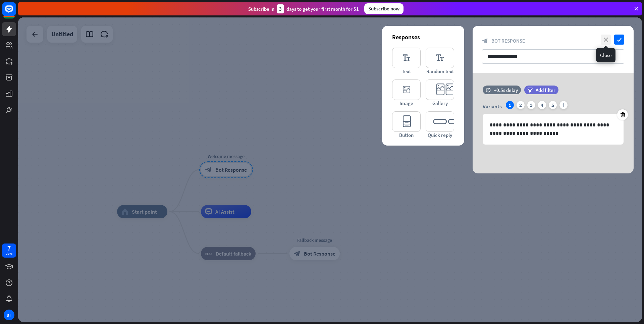 This screenshot has height=324, width=644. What do you see at coordinates (384, 8) in the screenshot?
I see `div: Subscribe now` at bounding box center [384, 8].